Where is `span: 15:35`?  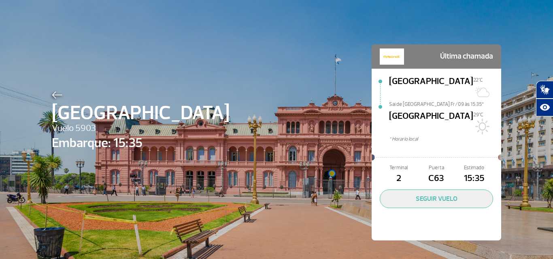
span: 15:35 is located at coordinates (474, 179).